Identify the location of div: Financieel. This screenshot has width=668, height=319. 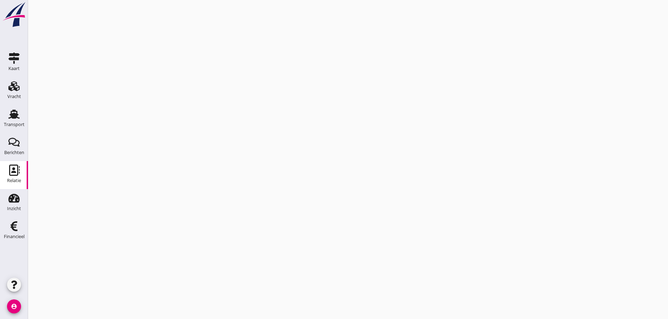
(14, 237).